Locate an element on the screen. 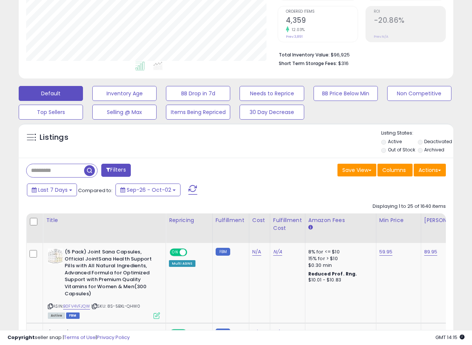  span: | SKU: 8S-5BXL-QHW0 is located at coordinates (116, 306).